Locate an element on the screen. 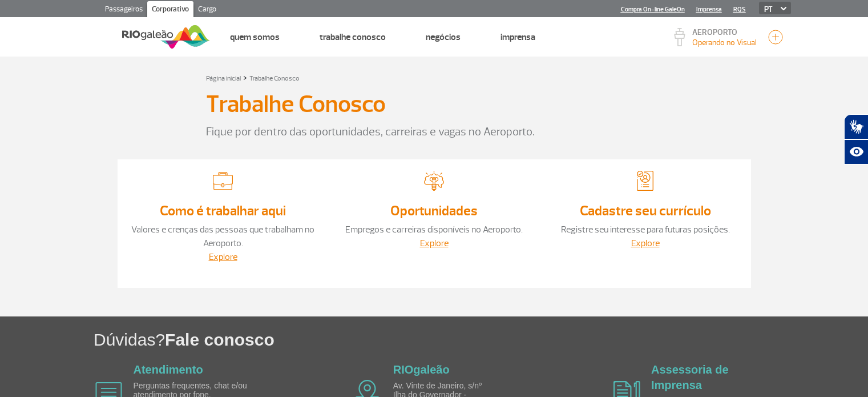 This screenshot has height=397, width=868. a: Página inicial is located at coordinates (223, 78).